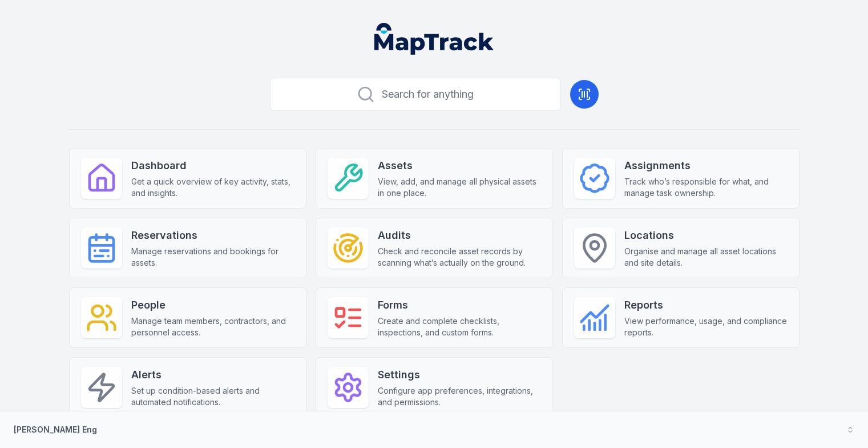 Image resolution: width=868 pixels, height=448 pixels. I want to click on span: Create and complete checklists, inspections, and custom forms., so click(459, 327).